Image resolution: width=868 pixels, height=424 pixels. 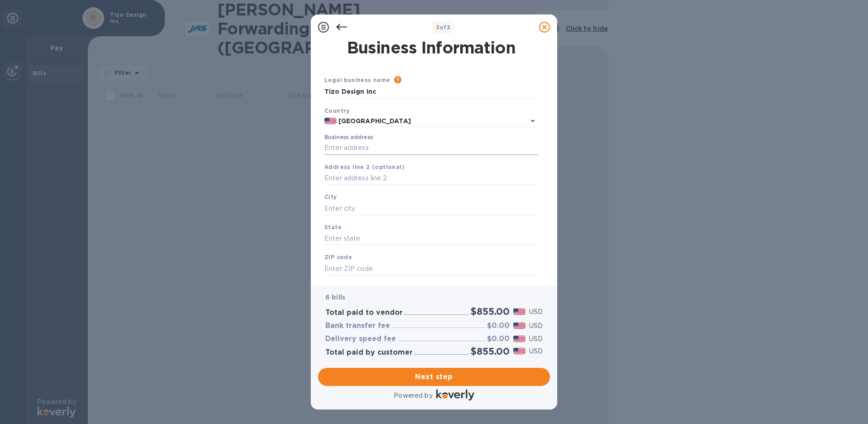 I want to click on input: Enter legal business name, so click(x=431, y=92).